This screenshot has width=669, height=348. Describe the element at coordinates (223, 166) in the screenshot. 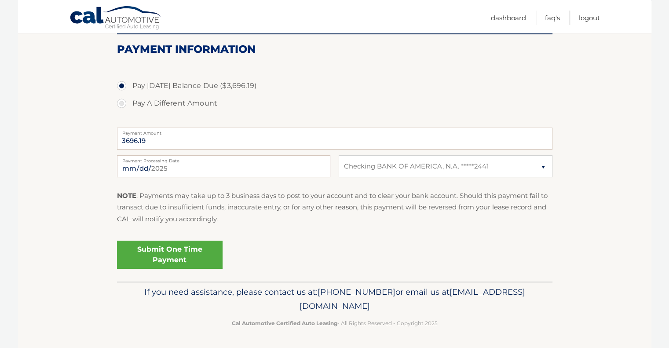

I see `input: Payment Date` at that location.